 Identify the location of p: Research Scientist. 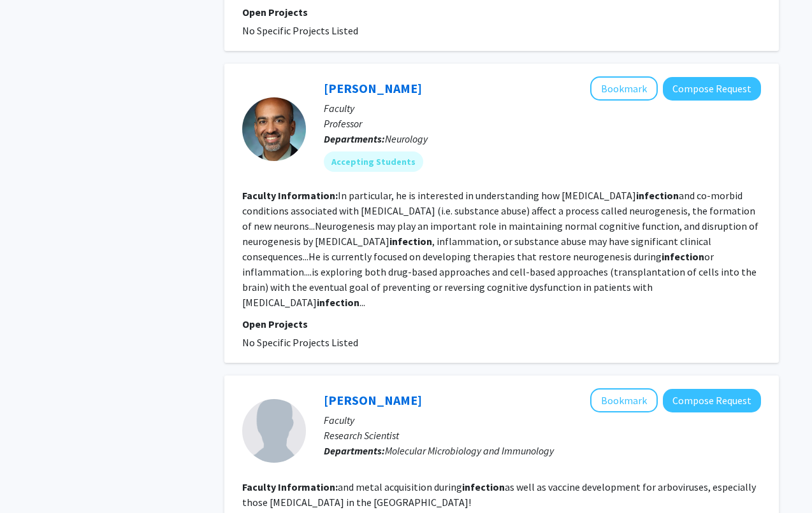
(542, 435).